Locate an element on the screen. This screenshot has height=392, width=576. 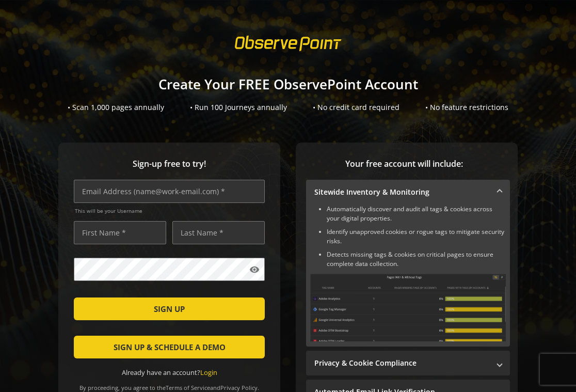
input: Last Name * is located at coordinates (218, 232).